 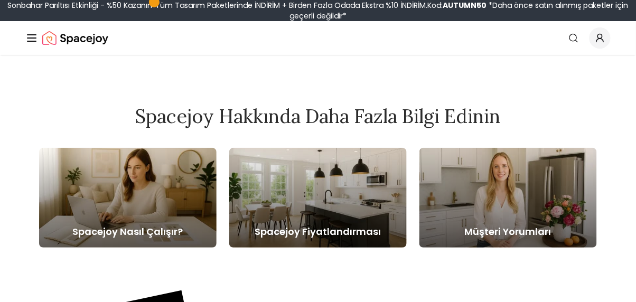 I want to click on font: Spacejoy Hakkında Daha Fazla Bilgi Edinin, so click(x=318, y=116).